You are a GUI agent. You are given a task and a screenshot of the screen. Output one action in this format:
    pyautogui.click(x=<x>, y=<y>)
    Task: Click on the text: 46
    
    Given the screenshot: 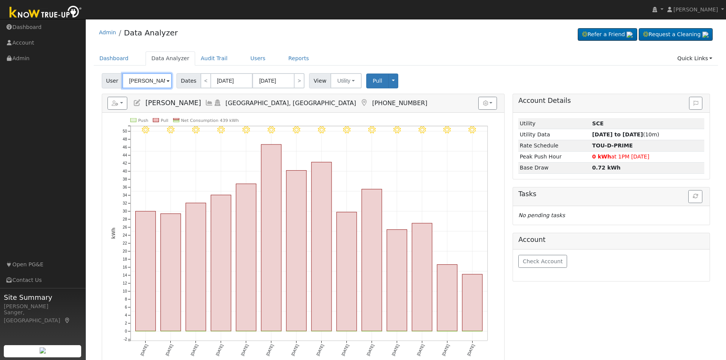 What is the action you would take?
    pyautogui.click(x=125, y=147)
    